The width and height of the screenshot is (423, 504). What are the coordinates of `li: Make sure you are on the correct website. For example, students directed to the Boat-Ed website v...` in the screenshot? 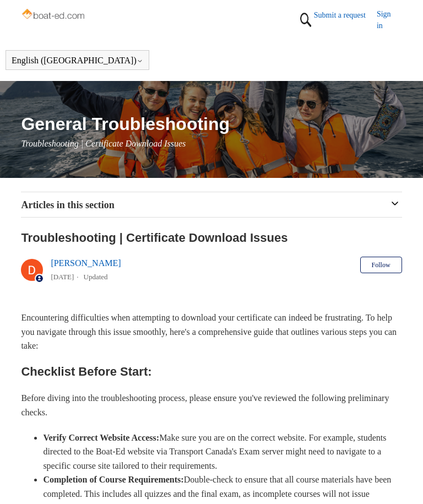 It's located at (222, 451).